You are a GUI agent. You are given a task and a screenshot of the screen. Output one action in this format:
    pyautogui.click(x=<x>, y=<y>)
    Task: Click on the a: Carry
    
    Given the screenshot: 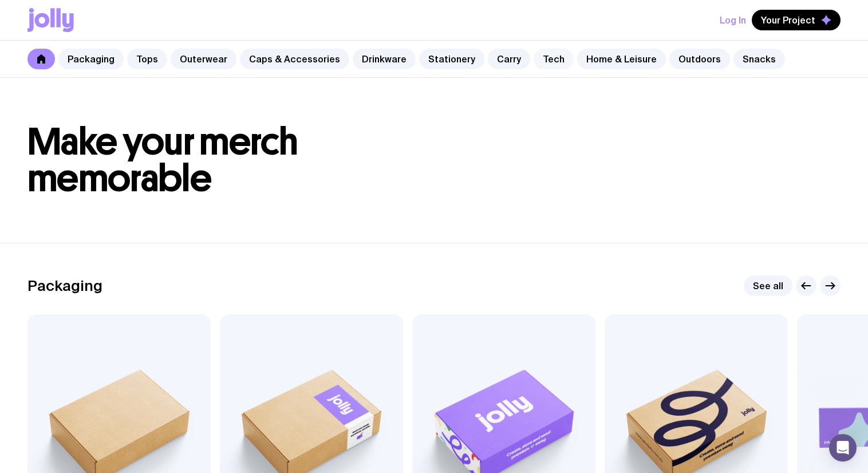 What is the action you would take?
    pyautogui.click(x=509, y=59)
    